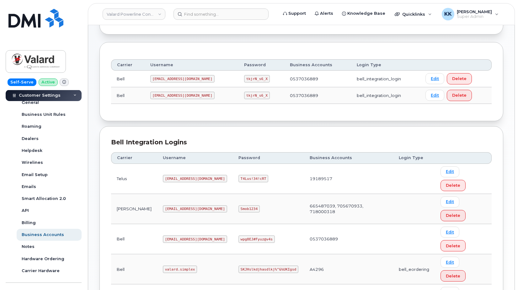  I want to click on a: Alerts, so click(324, 13).